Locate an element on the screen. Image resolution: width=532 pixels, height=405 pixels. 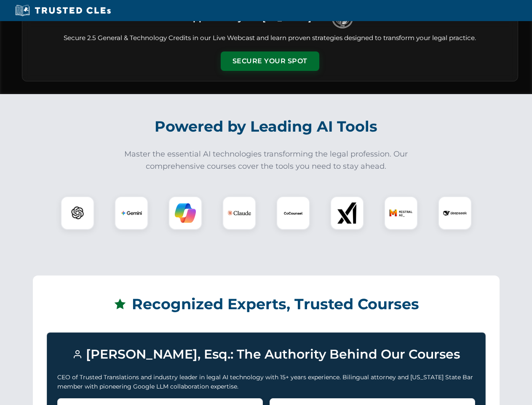
div: xAI is located at coordinates (347, 213).